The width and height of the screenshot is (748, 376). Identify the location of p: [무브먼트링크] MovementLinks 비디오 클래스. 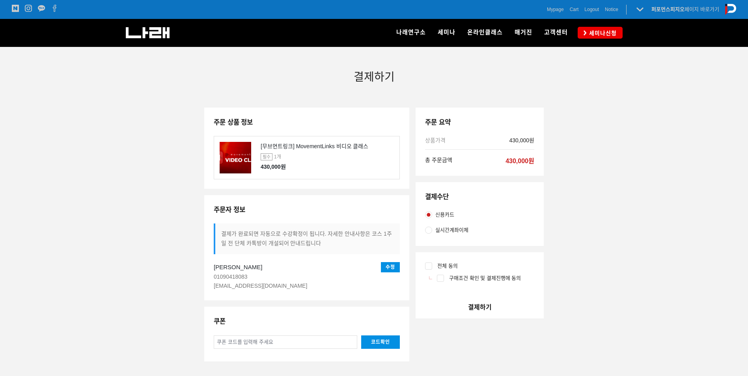
(315, 147).